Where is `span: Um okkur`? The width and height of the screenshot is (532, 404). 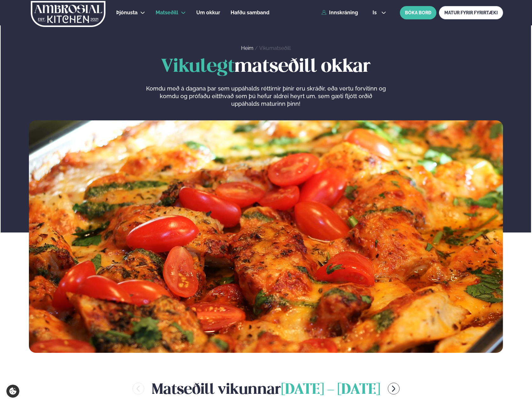
span: Um okkur is located at coordinates (208, 12).